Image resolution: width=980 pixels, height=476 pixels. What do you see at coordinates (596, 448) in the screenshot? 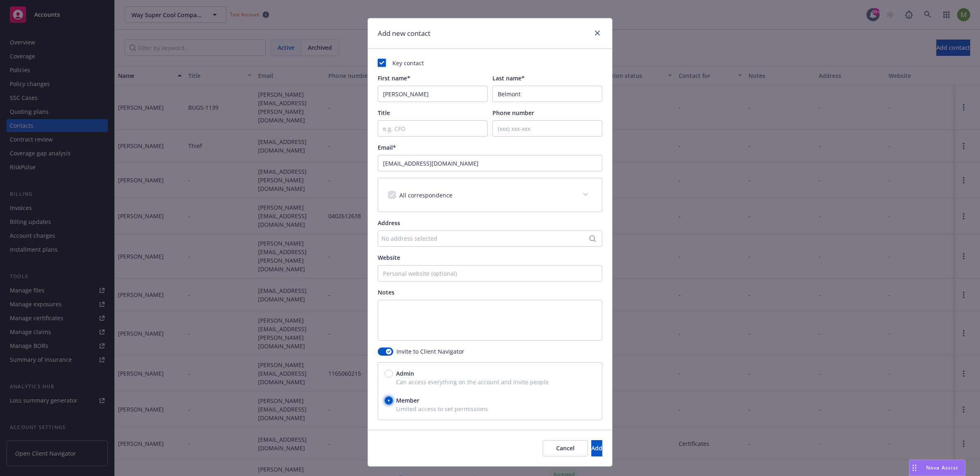
I see `span: Add` at bounding box center [596, 448].